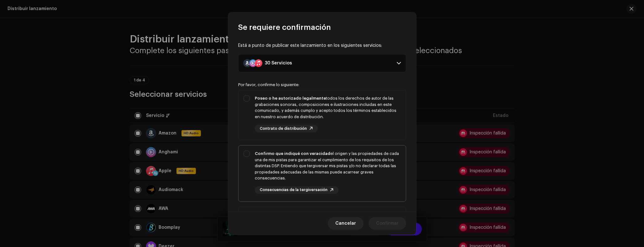 Image resolution: width=644 pixels, height=247 pixels. Describe the element at coordinates (278, 63) in the screenshot. I see `div: 30 Servicios` at that location.